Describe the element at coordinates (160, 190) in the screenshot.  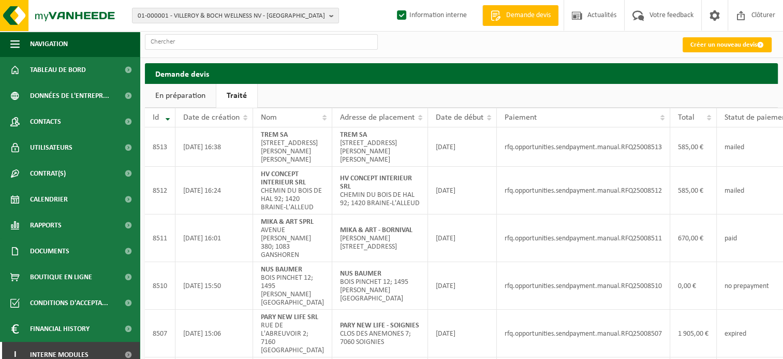
I see `td: 8512` at that location.